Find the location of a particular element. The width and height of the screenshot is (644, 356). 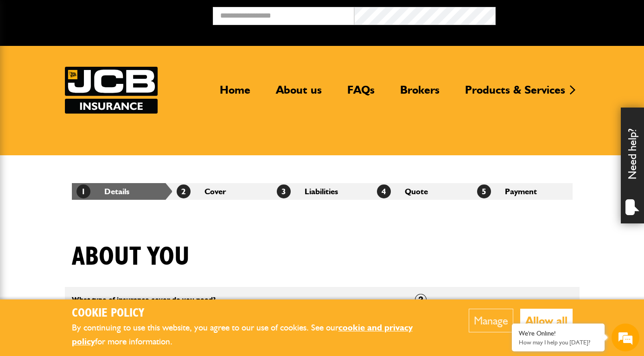

img: JCB Insurance Services logo is located at coordinates (111, 90).